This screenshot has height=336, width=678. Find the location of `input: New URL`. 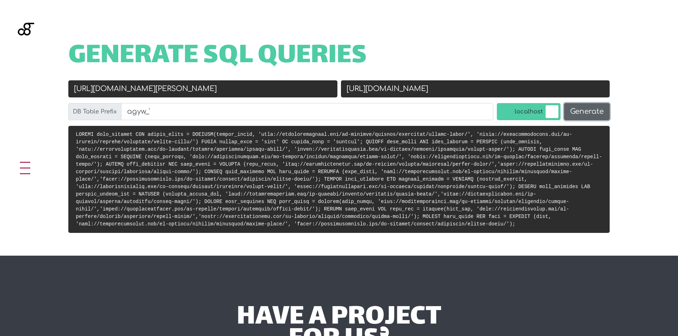

input: New URL is located at coordinates (475, 89).